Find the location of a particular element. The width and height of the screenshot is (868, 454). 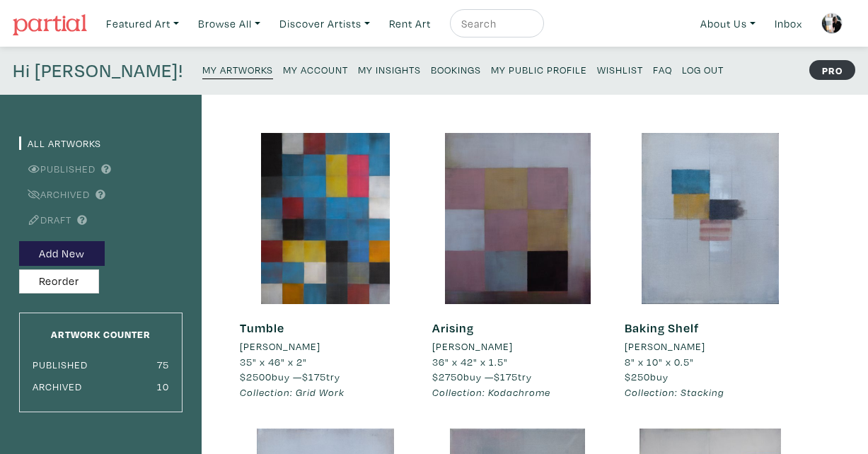

small: FAQ is located at coordinates (662, 70).